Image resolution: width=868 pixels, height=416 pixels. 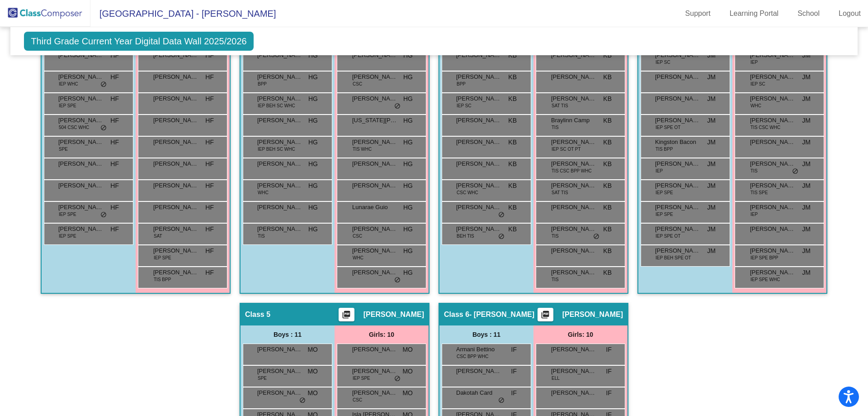 What do you see at coordinates (581, 335) in the screenshot?
I see `div: Girls: 10` at bounding box center [581, 335].